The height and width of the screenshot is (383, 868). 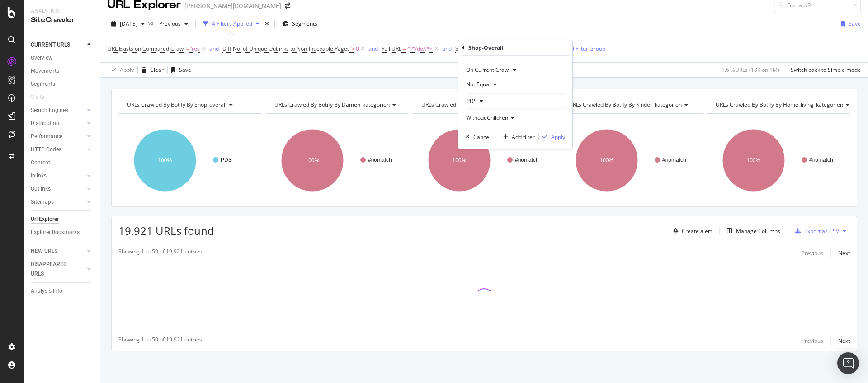 What do you see at coordinates (146, 49) in the screenshot?
I see `span: URL Exists on Compared Crawl` at bounding box center [146, 49].